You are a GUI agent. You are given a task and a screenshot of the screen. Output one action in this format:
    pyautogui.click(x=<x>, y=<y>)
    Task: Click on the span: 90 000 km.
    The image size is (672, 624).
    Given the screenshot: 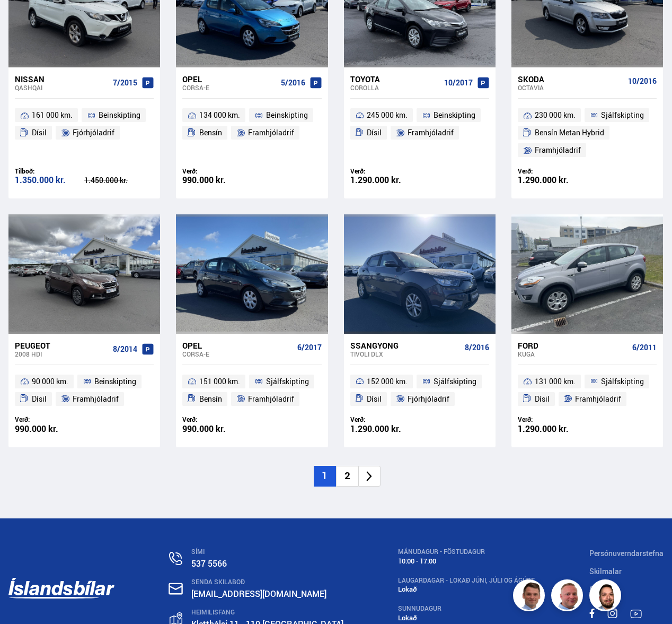 What is the action you would take?
    pyautogui.click(x=50, y=381)
    